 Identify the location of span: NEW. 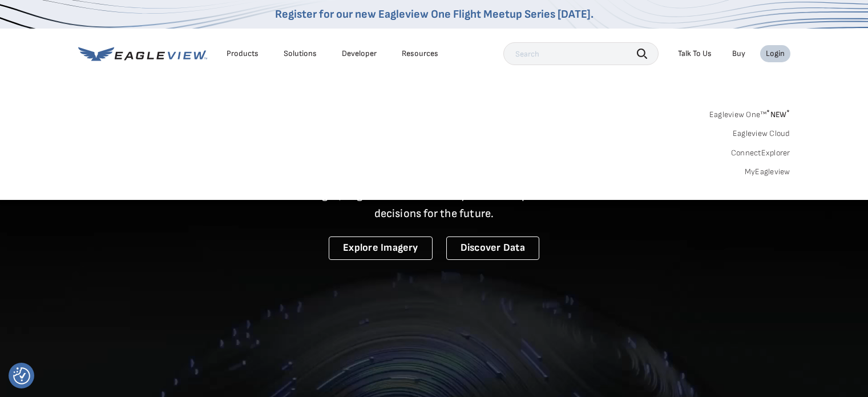
(778, 115).